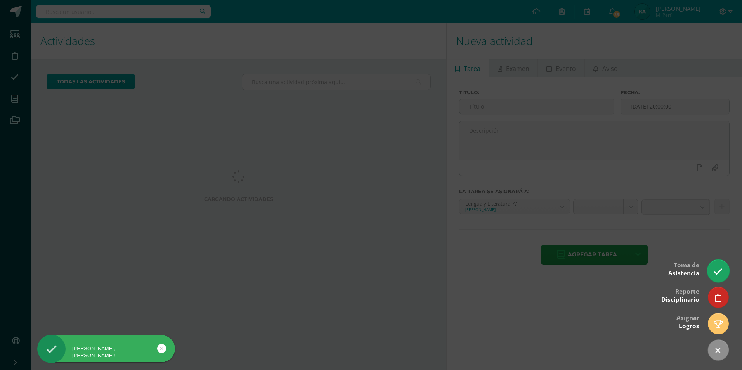 The width and height of the screenshot is (742, 370). What do you see at coordinates (688, 321) in the screenshot?
I see `div: Asignar` at bounding box center [688, 321].